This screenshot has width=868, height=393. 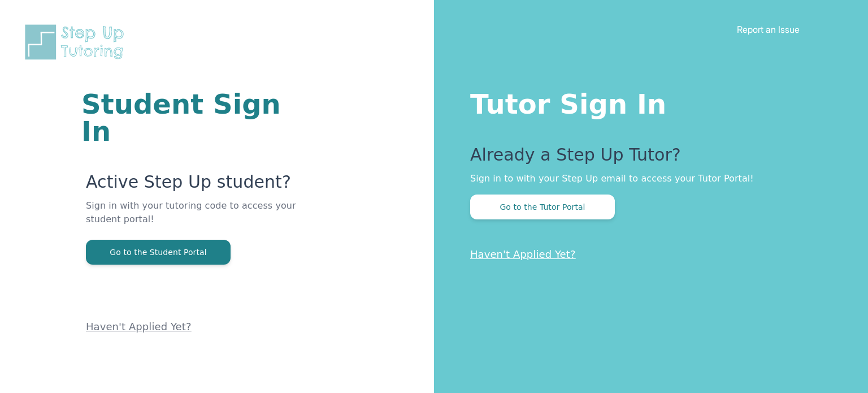 I want to click on a: Report an Issue, so click(x=768, y=30).